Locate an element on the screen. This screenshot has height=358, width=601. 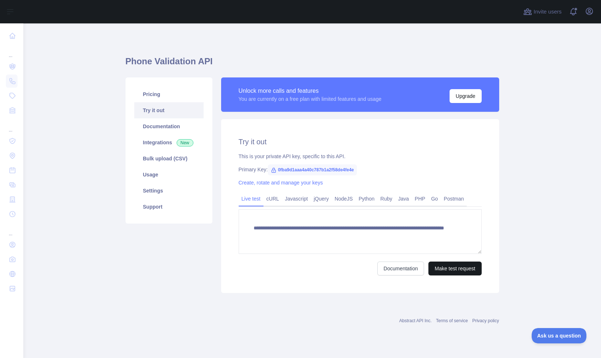
a: Privacy policy is located at coordinates (486, 321).